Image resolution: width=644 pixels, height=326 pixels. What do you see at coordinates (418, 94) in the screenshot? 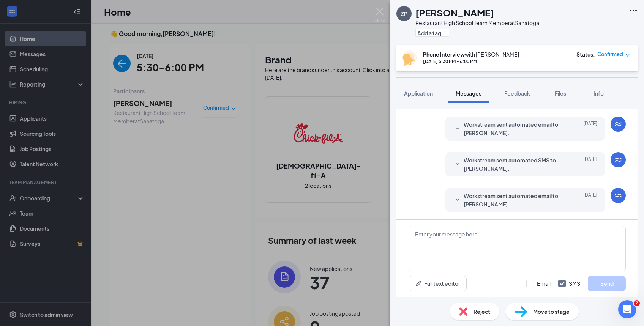
I see `span: Application` at bounding box center [418, 94].